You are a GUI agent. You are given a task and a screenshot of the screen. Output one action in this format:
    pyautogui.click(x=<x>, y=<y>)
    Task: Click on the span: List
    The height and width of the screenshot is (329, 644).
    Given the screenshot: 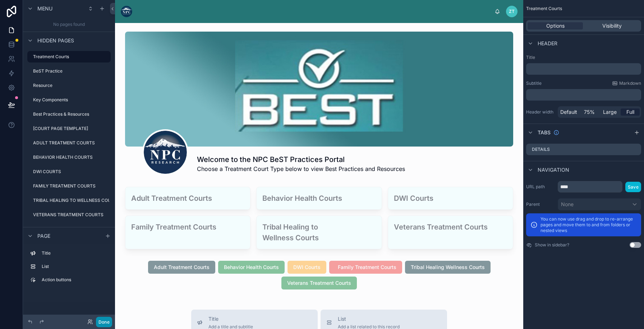 What is the action you would take?
    pyautogui.click(x=369, y=319)
    